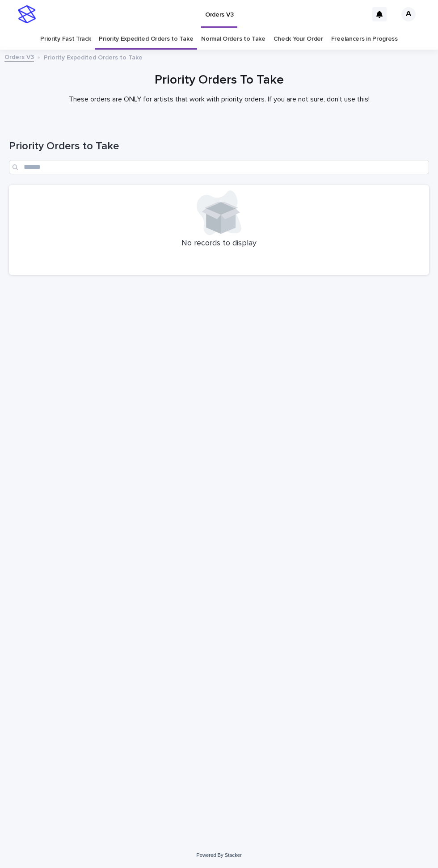 Image resolution: width=438 pixels, height=868 pixels. Describe the element at coordinates (146, 39) in the screenshot. I see `a: Priority Expedited Orders to Take` at that location.